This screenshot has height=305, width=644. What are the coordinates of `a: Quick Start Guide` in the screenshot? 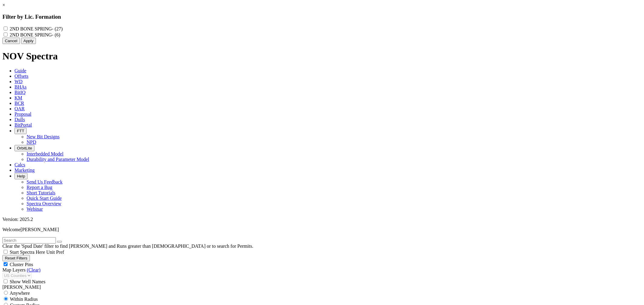 It's located at (44, 198).